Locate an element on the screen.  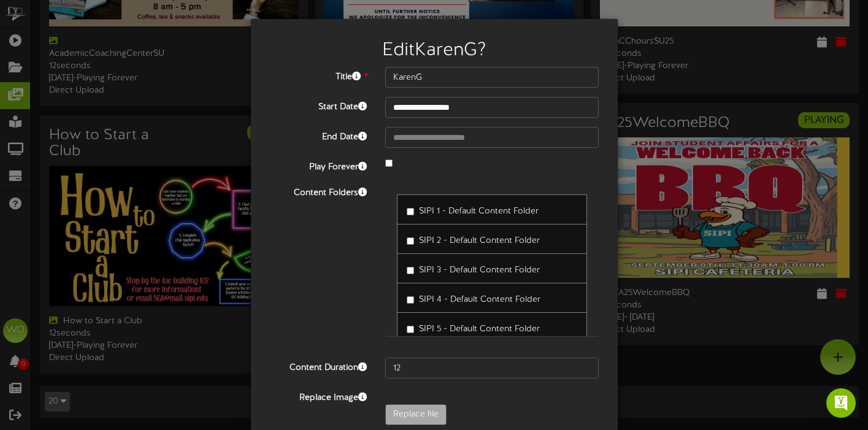
h2: Edit KarenG ? is located at coordinates (434, 50).